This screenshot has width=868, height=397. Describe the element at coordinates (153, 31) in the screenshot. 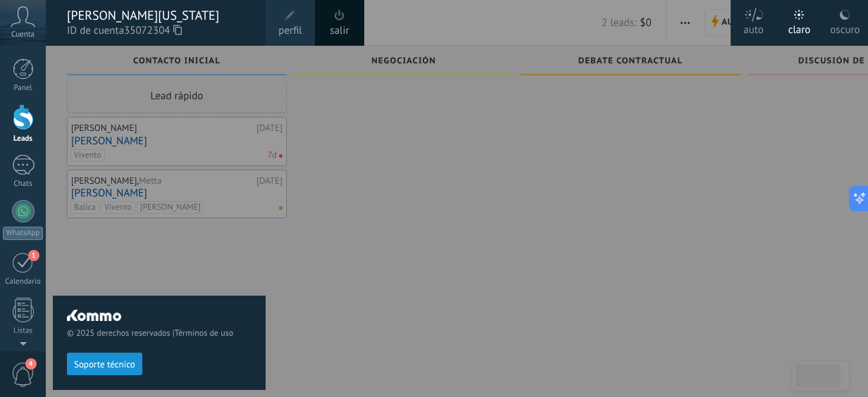

I see `span: 35072304` at that location.